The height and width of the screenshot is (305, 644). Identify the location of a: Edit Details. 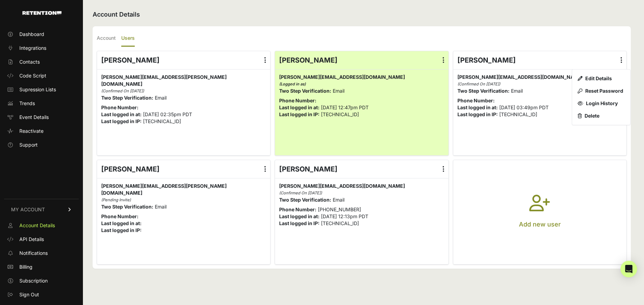
(601, 78).